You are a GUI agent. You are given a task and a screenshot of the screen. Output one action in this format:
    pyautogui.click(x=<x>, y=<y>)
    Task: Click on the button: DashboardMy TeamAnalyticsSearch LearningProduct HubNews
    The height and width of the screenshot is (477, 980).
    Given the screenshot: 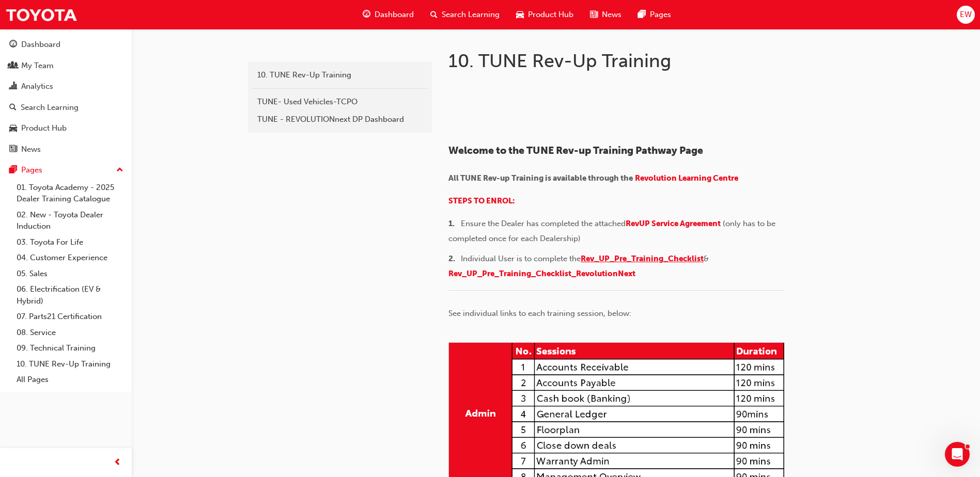 What is the action you would take?
    pyautogui.click(x=66, y=96)
    